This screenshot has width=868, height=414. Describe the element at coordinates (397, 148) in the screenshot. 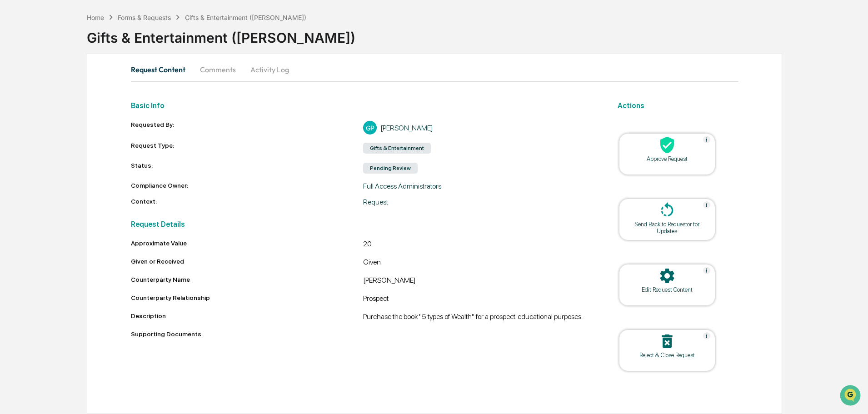

I see `div: Gifts & Entertainment` at that location.